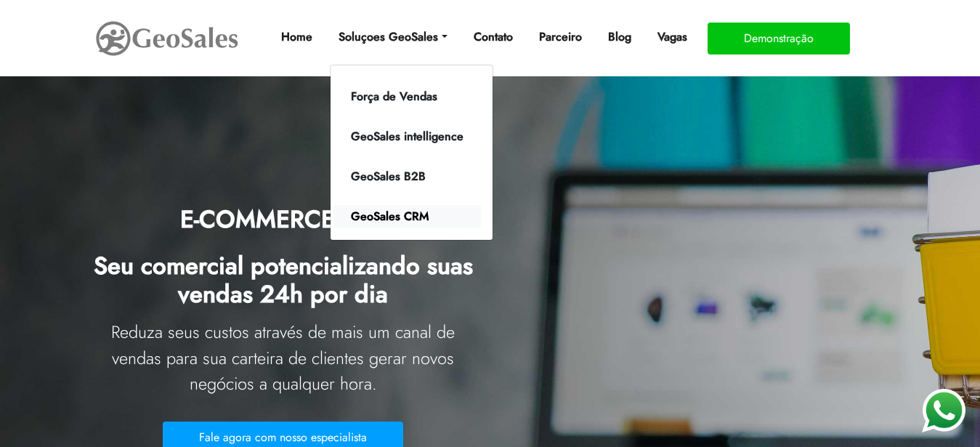  What do you see at coordinates (493, 37) in the screenshot?
I see `a: Contato` at bounding box center [493, 37].